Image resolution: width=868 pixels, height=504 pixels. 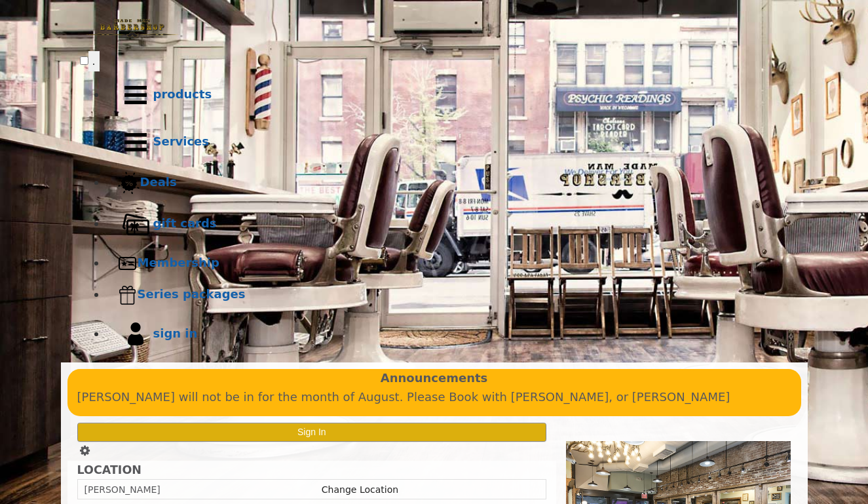 I want to click on a: DealsDeals, so click(x=448, y=183).